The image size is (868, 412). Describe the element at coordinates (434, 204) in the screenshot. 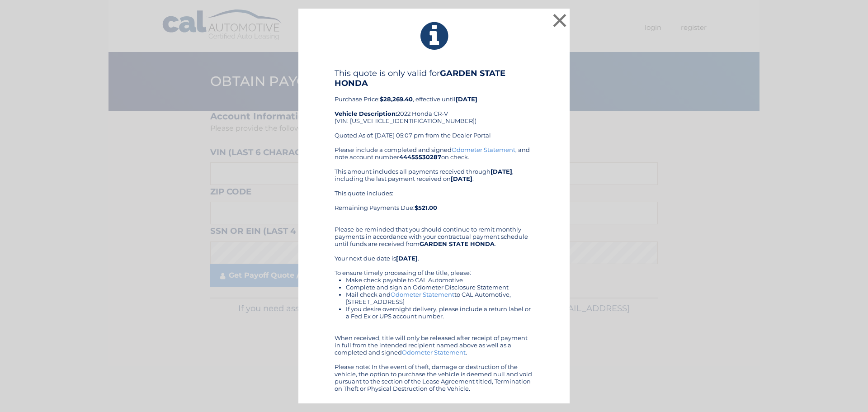

I see `div: This quote includes: Remaining Payments Due:` at that location.